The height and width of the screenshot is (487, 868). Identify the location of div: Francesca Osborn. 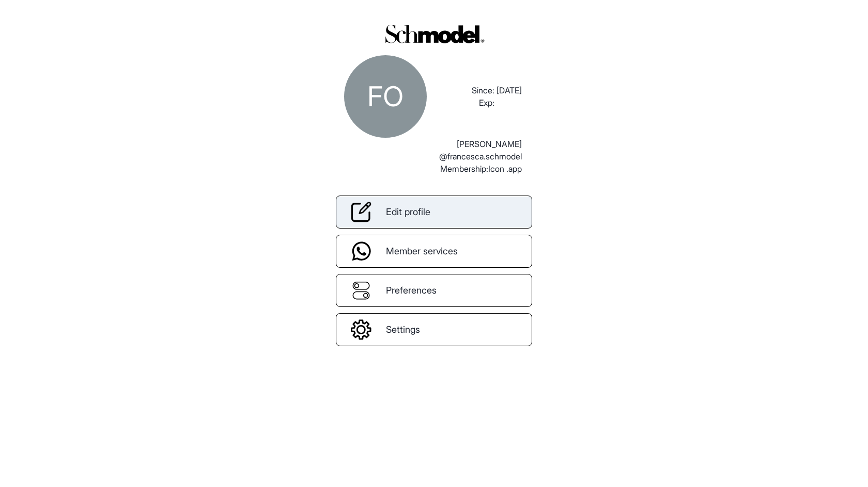
(385, 96).